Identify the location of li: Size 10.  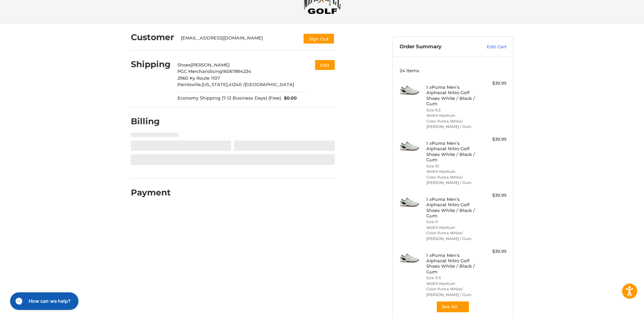
(452, 166).